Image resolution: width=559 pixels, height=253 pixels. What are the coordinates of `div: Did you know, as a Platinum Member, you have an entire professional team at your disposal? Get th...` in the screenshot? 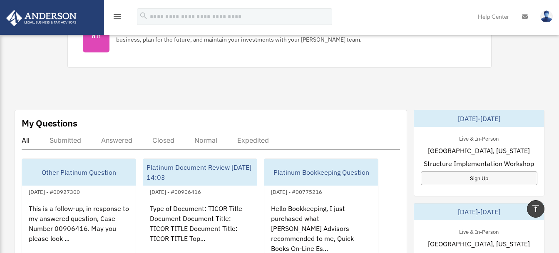 It's located at (296, 35).